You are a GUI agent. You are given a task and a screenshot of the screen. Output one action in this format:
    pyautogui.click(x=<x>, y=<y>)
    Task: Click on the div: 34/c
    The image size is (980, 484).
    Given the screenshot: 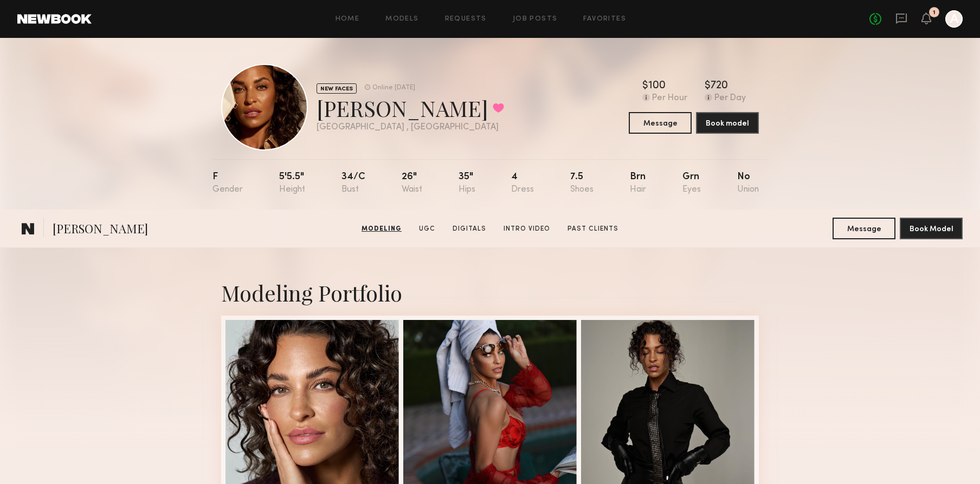 What is the action you would take?
    pyautogui.click(x=353, y=183)
    